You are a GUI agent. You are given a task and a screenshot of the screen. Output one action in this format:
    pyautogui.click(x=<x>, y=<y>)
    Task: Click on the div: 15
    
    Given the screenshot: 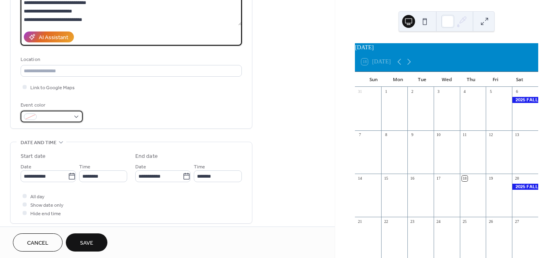 What is the action you would take?
    pyautogui.click(x=386, y=179)
    